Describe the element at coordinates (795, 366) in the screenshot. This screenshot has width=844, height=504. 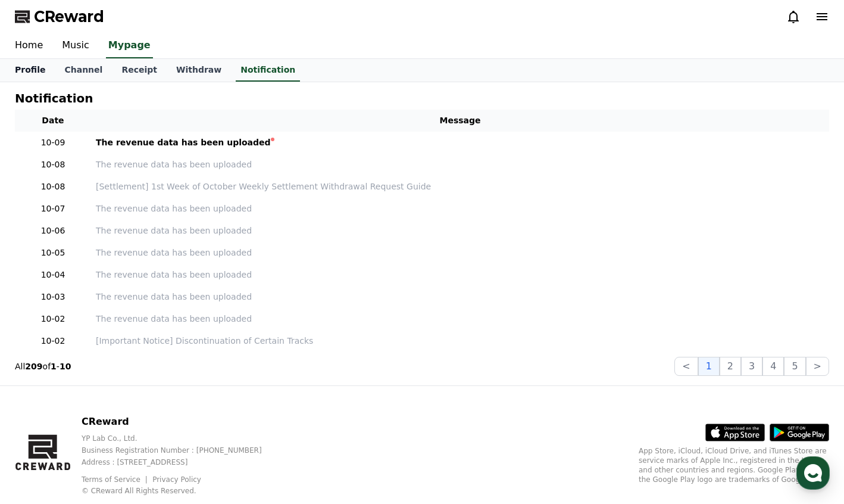
I see `button: 5` at that location.